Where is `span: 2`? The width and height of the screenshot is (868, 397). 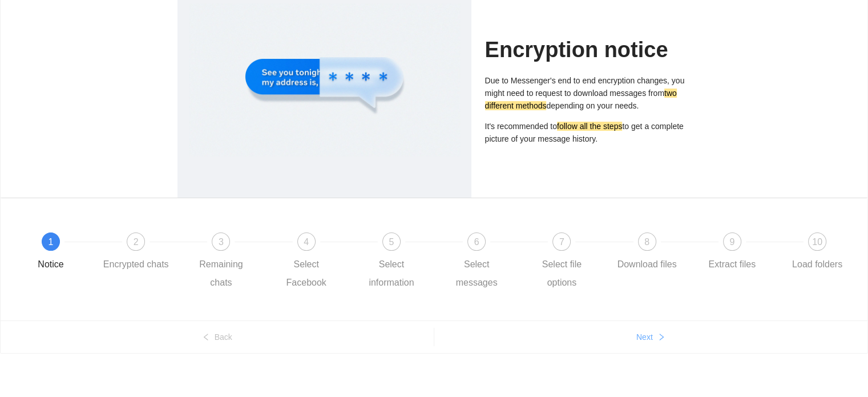
span: 2 is located at coordinates (136, 242).